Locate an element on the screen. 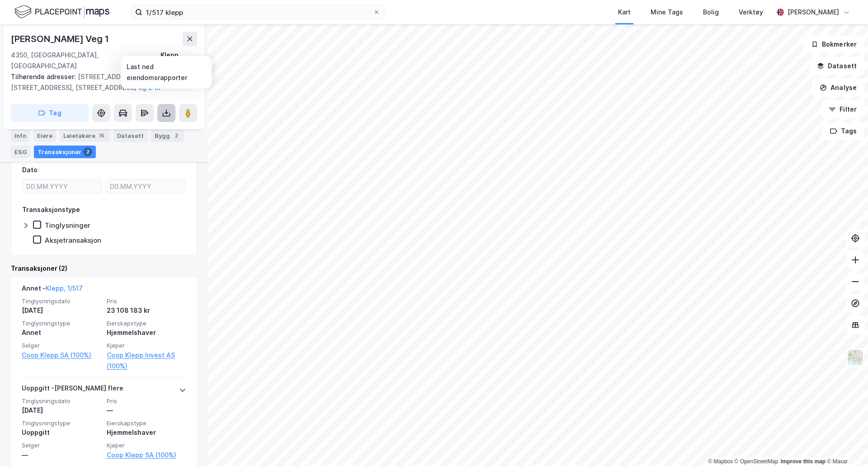  a: OpenStreetMap is located at coordinates (757, 462).